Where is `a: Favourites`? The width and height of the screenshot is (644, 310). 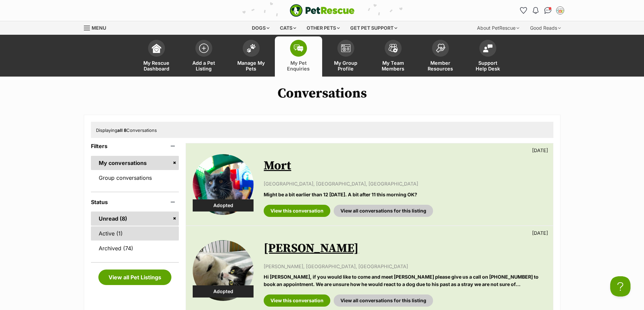
a: Favourites is located at coordinates (523, 11).